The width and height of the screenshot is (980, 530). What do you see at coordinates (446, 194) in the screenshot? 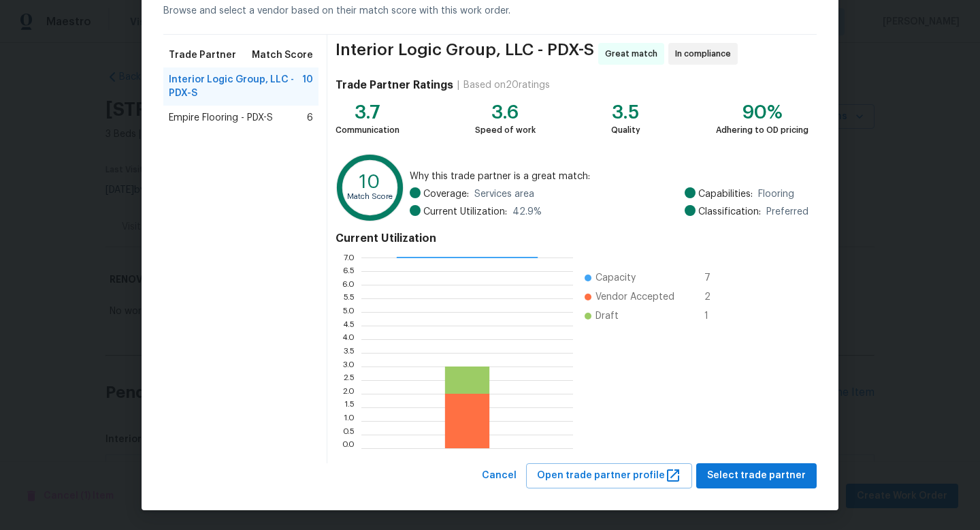
I see `span: Coverage:` at bounding box center [446, 194].